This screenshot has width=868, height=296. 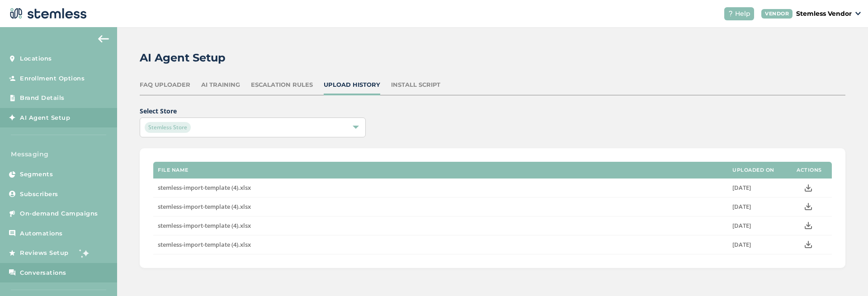 I want to click on img: icon-arrow-back-accent-c549486e.svg, so click(x=103, y=39).